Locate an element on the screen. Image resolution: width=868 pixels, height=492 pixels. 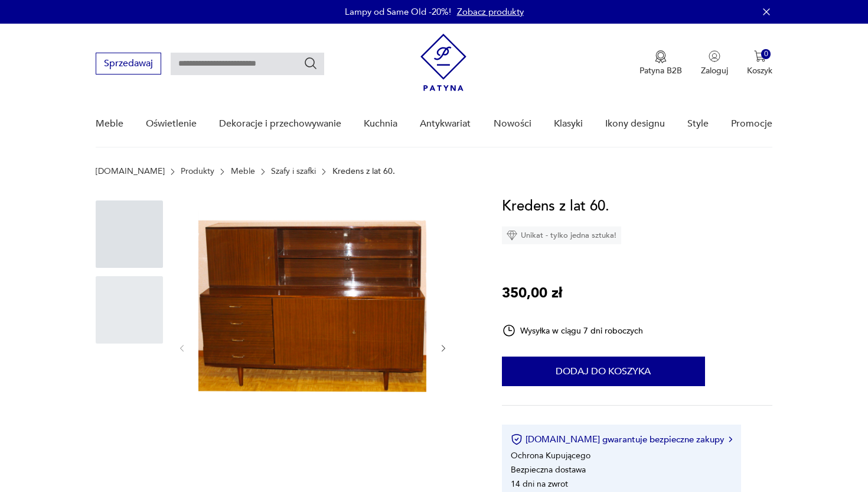
button: 0Koszyk is located at coordinates (760, 63).